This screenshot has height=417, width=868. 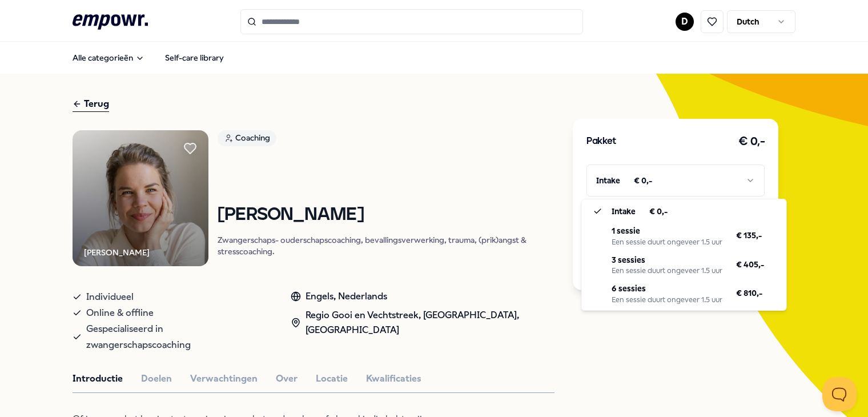 What do you see at coordinates (749, 294) in the screenshot?
I see `span: € 810,-` at bounding box center [749, 294].